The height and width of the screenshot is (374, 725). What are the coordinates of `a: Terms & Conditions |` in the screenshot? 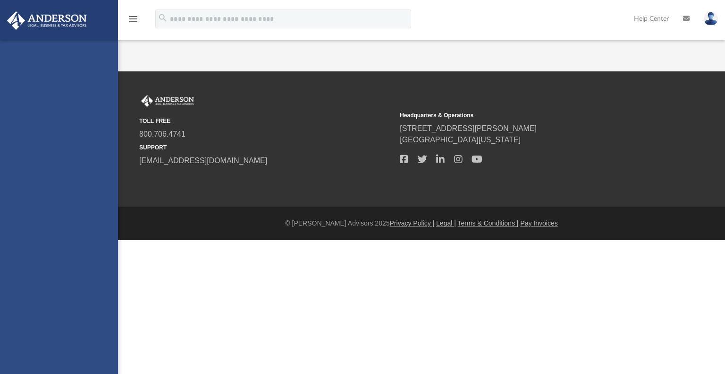 It's located at (488, 223).